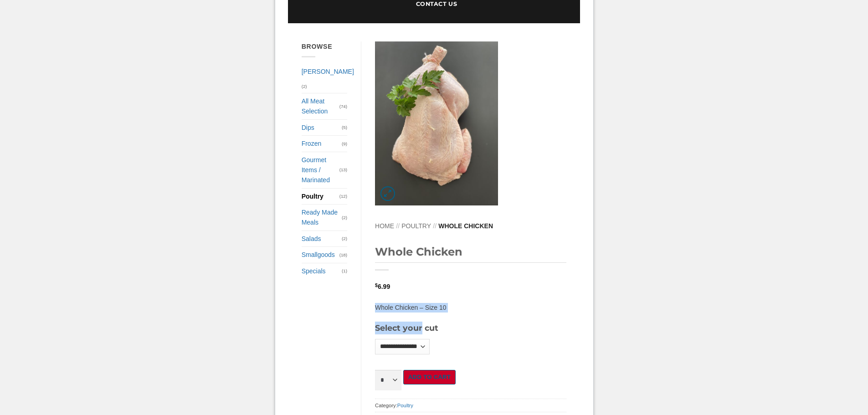  Describe the element at coordinates (322, 271) in the screenshot. I see `a: Specials` at that location.